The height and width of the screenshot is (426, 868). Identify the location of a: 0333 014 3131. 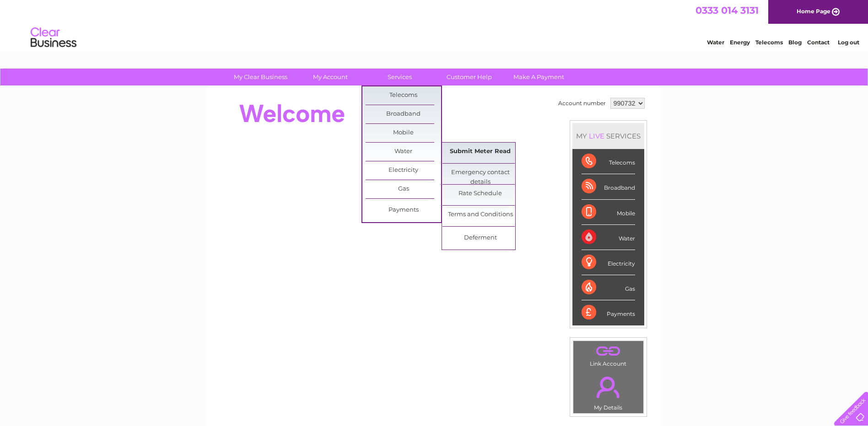
(727, 10).